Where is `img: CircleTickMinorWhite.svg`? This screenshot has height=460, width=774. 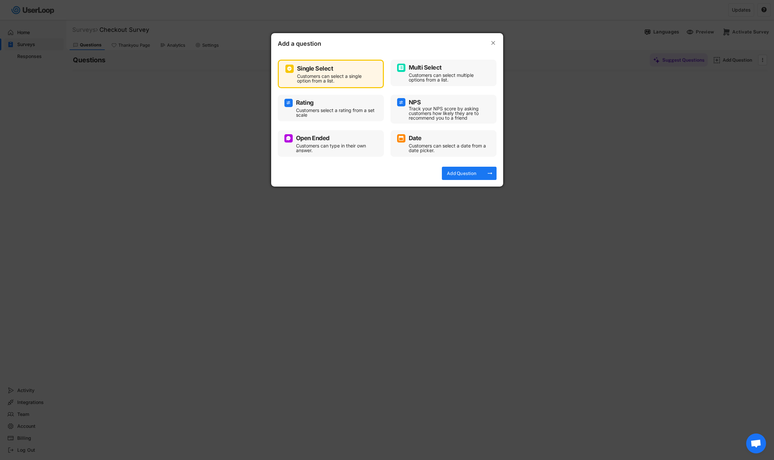 img: CircleTickMinorWhite.svg is located at coordinates (289, 69).